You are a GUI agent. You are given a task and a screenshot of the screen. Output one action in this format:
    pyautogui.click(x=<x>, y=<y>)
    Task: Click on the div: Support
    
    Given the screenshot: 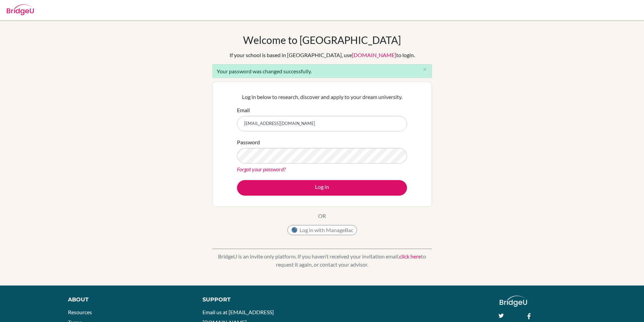 What is the action you would take?
    pyautogui.click(x=258, y=300)
    